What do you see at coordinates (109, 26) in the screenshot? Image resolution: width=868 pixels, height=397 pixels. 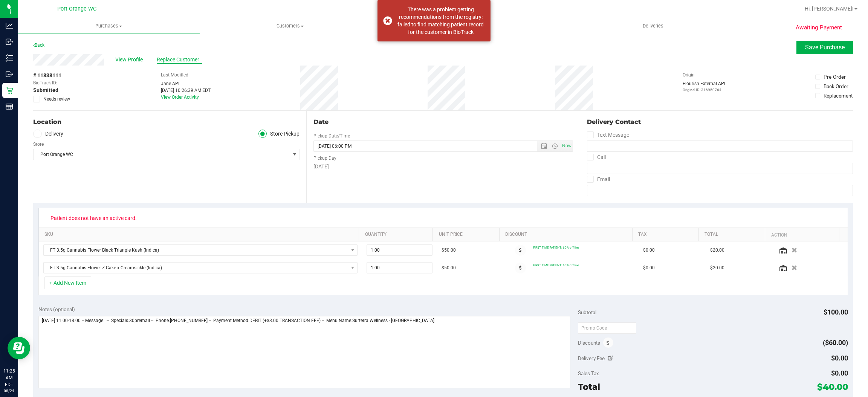 I see `a: Purchases` at bounding box center [109, 26].